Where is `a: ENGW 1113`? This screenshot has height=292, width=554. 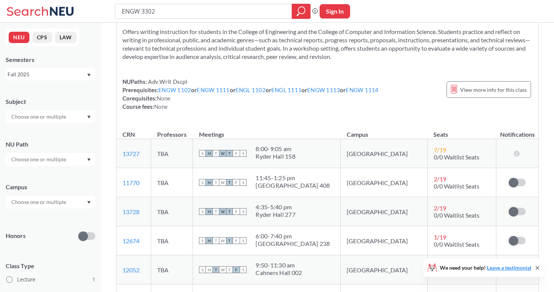
a: ENGW 1113 is located at coordinates (324, 90).